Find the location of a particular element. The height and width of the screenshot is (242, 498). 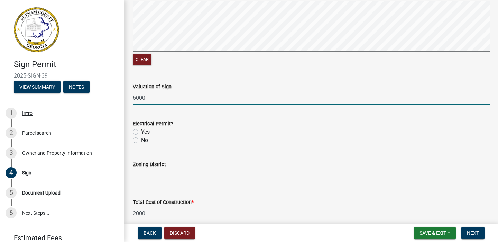

div: 6 is located at coordinates (11, 212).